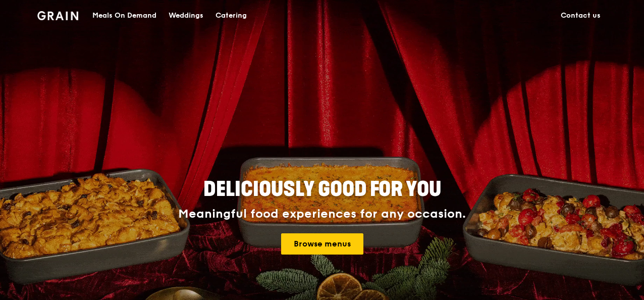 The image size is (644, 300). Describe the element at coordinates (57, 16) in the screenshot. I see `img: Grain` at that location.